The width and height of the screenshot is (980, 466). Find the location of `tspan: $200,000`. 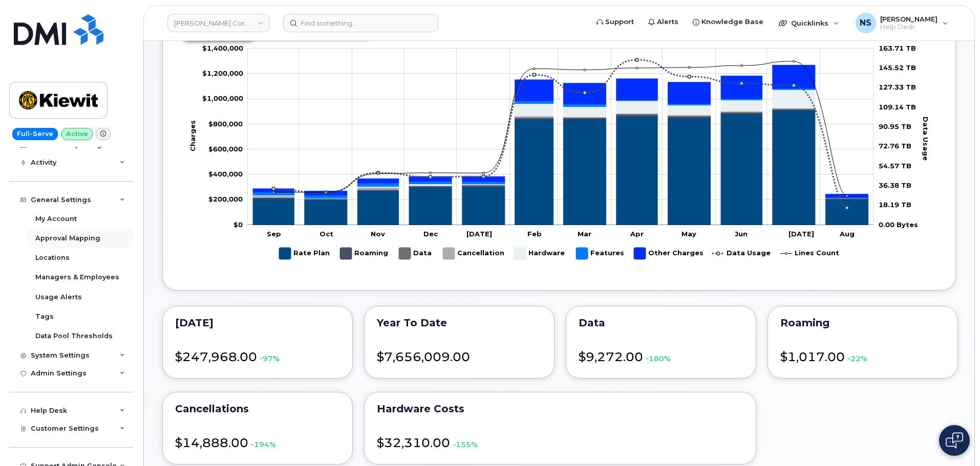

tspan: $200,000 is located at coordinates (226, 199).